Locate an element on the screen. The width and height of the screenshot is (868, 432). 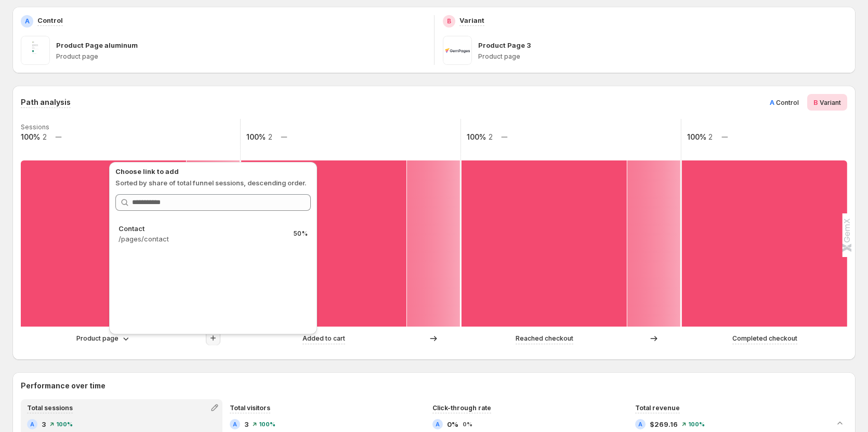
span: Total visitors is located at coordinates (250, 408).